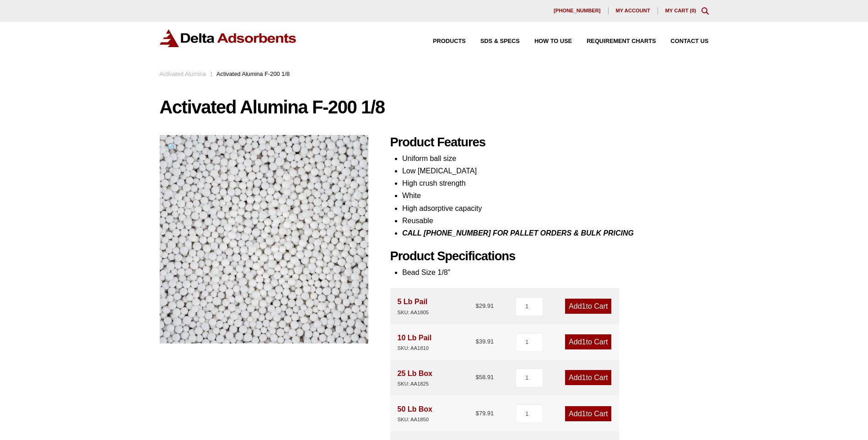  What do you see at coordinates (556, 158) in the screenshot?
I see `li: Uniform ball size` at bounding box center [556, 158].